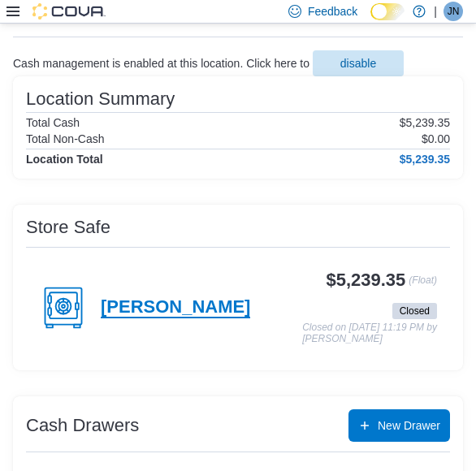 The image size is (476, 471). What do you see at coordinates (65, 139) in the screenshot?
I see `h6: Total Non-Cash` at bounding box center [65, 139].